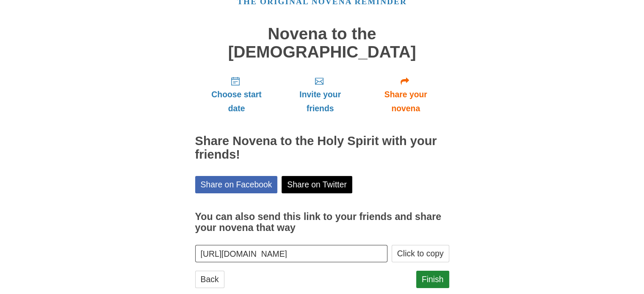 The height and width of the screenshot is (294, 644). I want to click on a: Share on Twitter, so click(317, 185).